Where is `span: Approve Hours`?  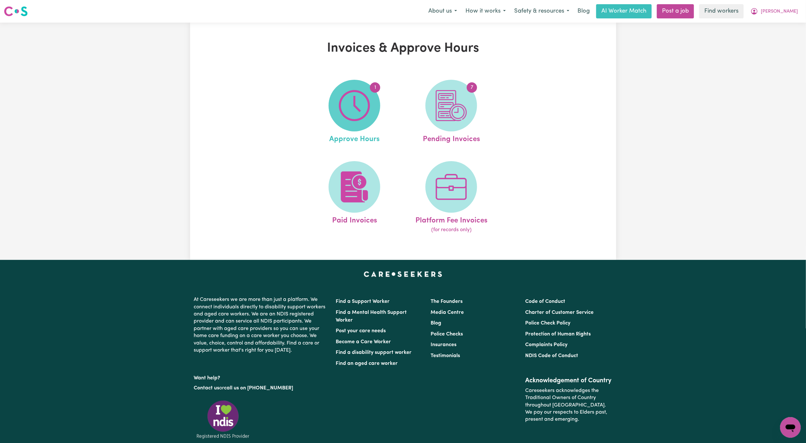
span: Approve Hours is located at coordinates (354, 138).